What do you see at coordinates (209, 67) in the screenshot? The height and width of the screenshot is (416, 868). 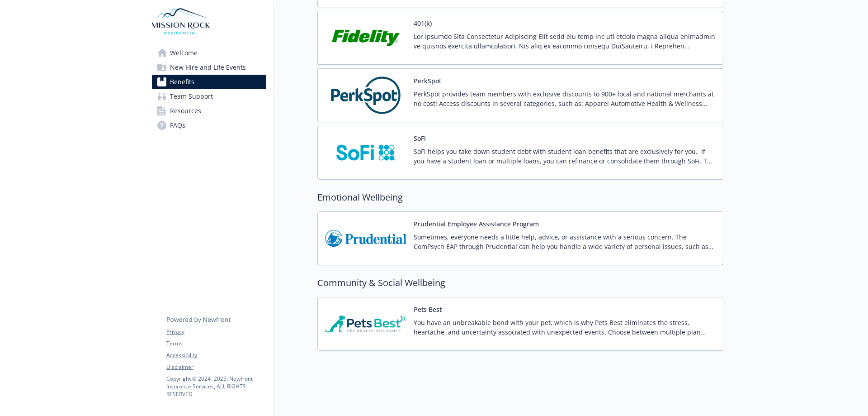 I see `a: New Hire and Life Events` at bounding box center [209, 67].